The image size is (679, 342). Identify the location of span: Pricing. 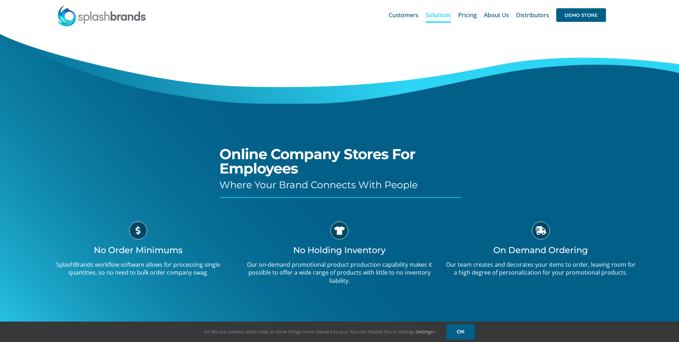
(468, 15).